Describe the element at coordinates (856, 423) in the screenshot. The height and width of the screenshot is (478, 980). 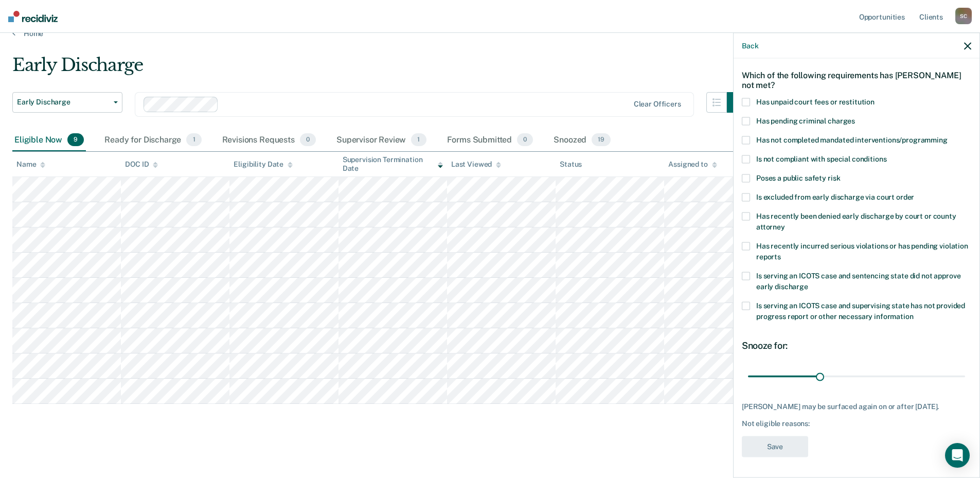
I see `div: Not eligible reasons:` at that location.